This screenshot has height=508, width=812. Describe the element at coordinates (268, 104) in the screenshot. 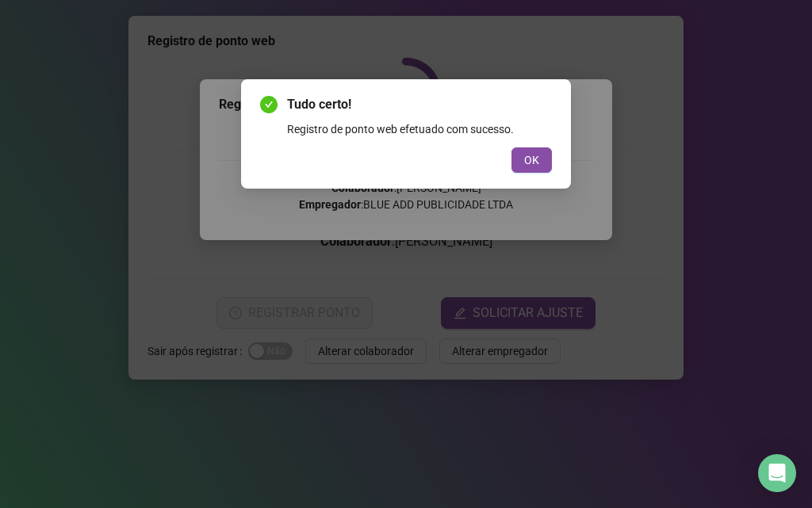

I see `span: check-circle` at that location.